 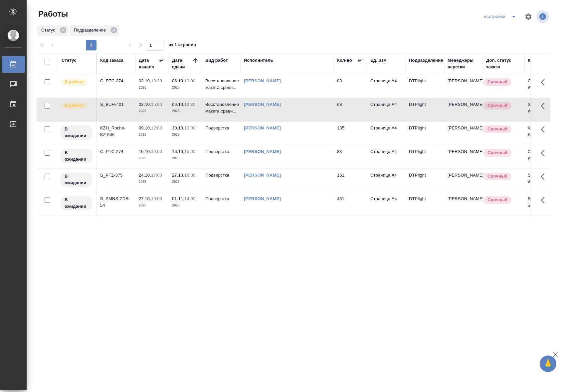 What do you see at coordinates (540, 61) in the screenshot?
I see `div: Код работы` at bounding box center [540, 61].